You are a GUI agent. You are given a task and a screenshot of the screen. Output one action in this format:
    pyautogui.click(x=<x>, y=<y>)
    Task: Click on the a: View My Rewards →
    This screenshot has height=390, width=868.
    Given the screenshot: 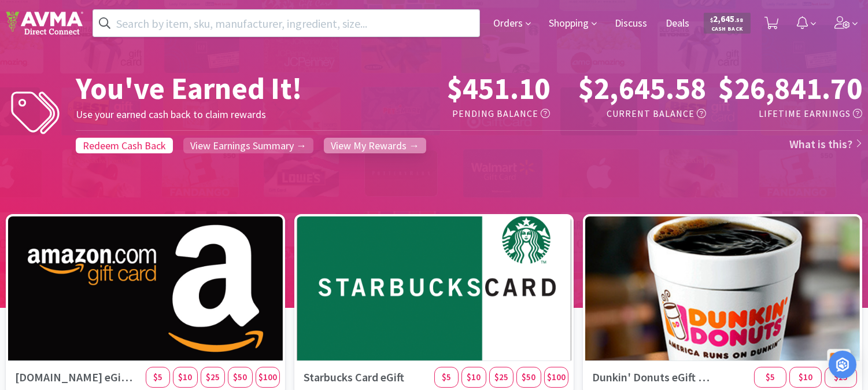 What is the action you would take?
    pyautogui.click(x=375, y=145)
    